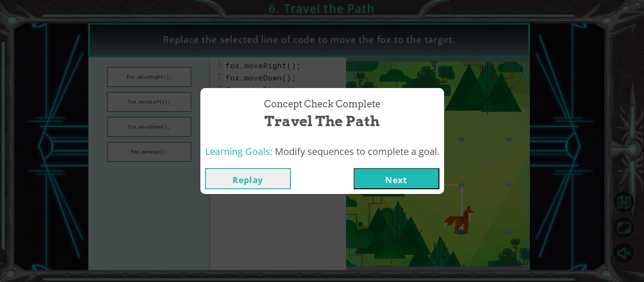 The width and height of the screenshot is (644, 282). I want to click on button: Replay, so click(248, 179).